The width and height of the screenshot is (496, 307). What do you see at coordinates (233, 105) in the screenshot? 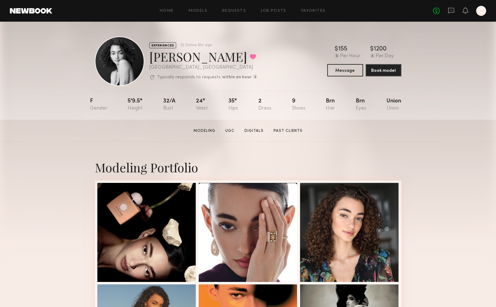
I see `div: 35"` at bounding box center [233, 105].